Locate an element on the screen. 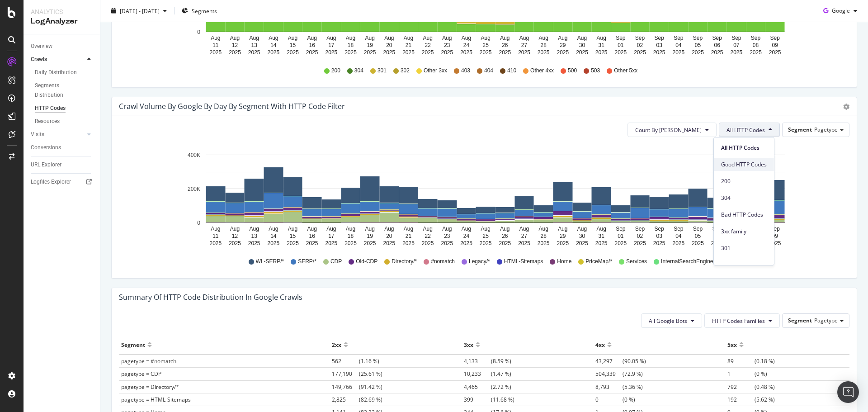 Image resolution: width=868 pixels, height=412 pixels. div: Visits is located at coordinates (37, 134).